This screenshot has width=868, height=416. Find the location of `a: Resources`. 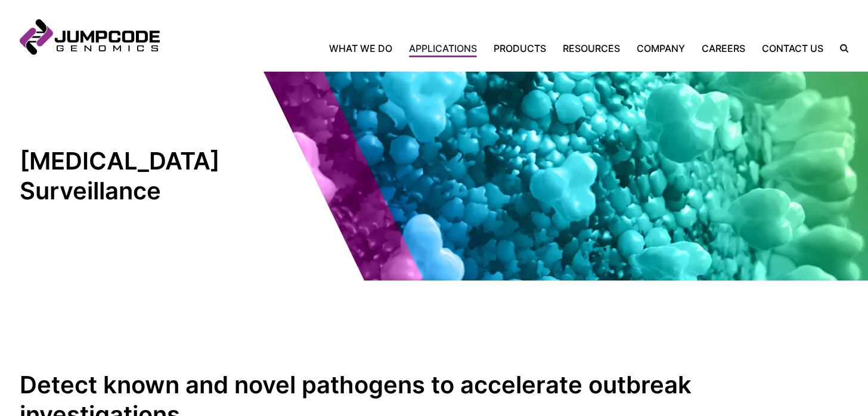

a: Resources is located at coordinates (591, 48).